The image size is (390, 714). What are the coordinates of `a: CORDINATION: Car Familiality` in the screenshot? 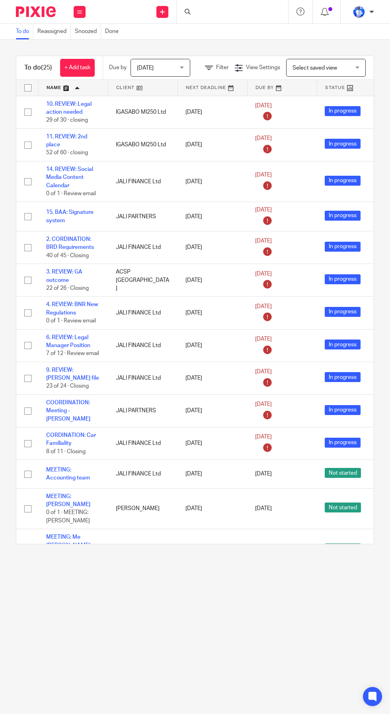 It's located at (71, 439).